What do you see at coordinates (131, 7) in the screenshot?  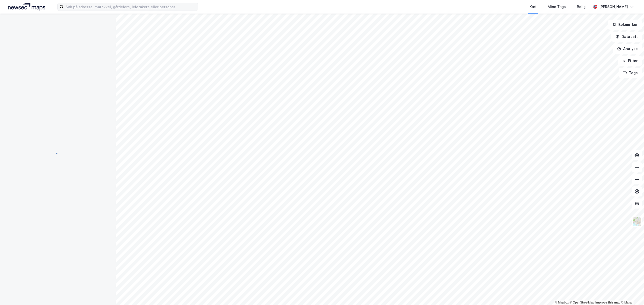 I see `input: Søk på adresse, matrikkel, gårdeiere, leietakere eller personer` at bounding box center [131, 7].